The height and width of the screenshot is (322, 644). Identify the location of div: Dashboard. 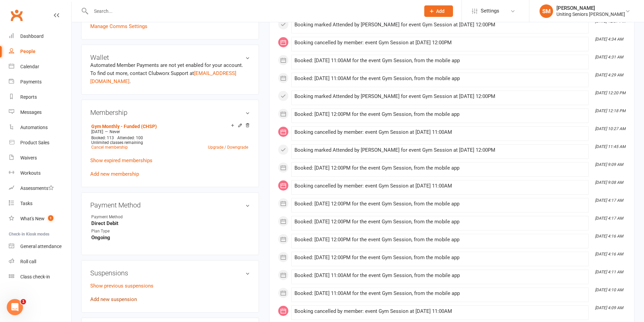
(32, 36).